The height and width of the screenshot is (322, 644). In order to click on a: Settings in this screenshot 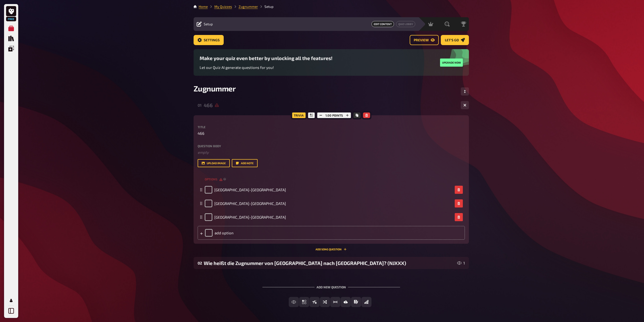, I will do `click(209, 40)`.